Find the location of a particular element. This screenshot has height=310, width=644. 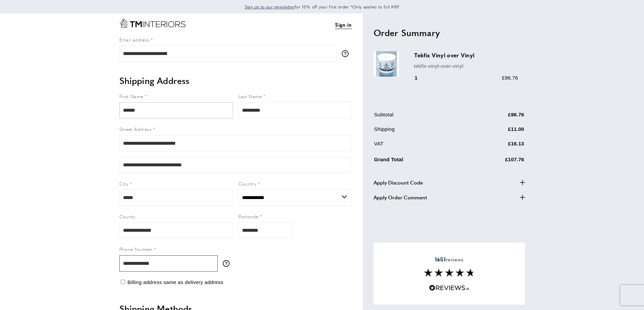

img: Tekfix Vinyl over Vinyl is located at coordinates (386, 64).